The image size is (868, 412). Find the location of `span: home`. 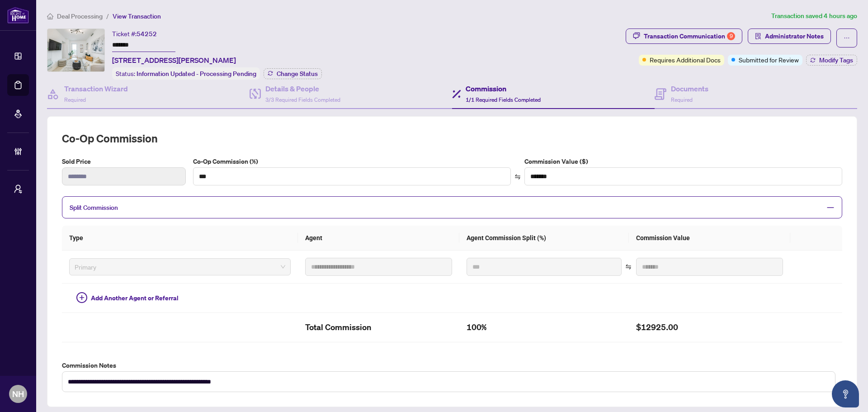

span: home is located at coordinates (50, 16).